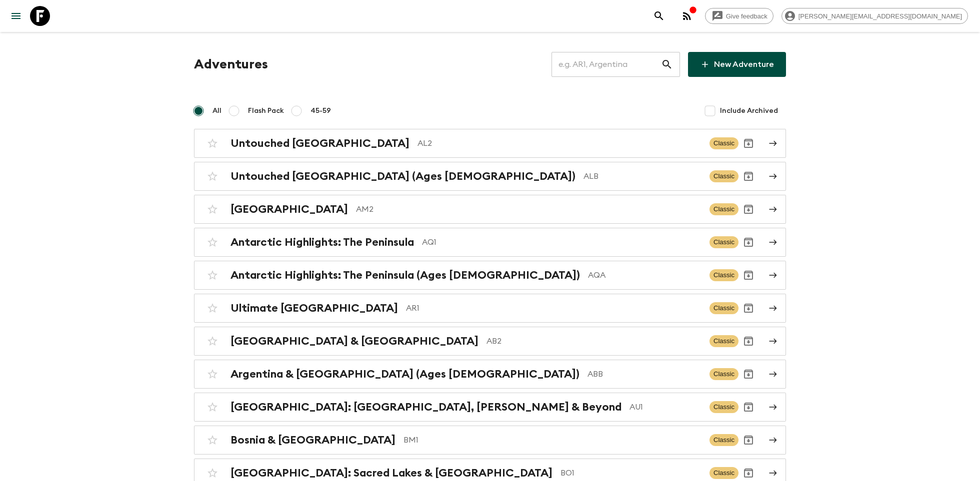 This screenshot has height=481, width=980. I want to click on p: AU1, so click(665, 407).